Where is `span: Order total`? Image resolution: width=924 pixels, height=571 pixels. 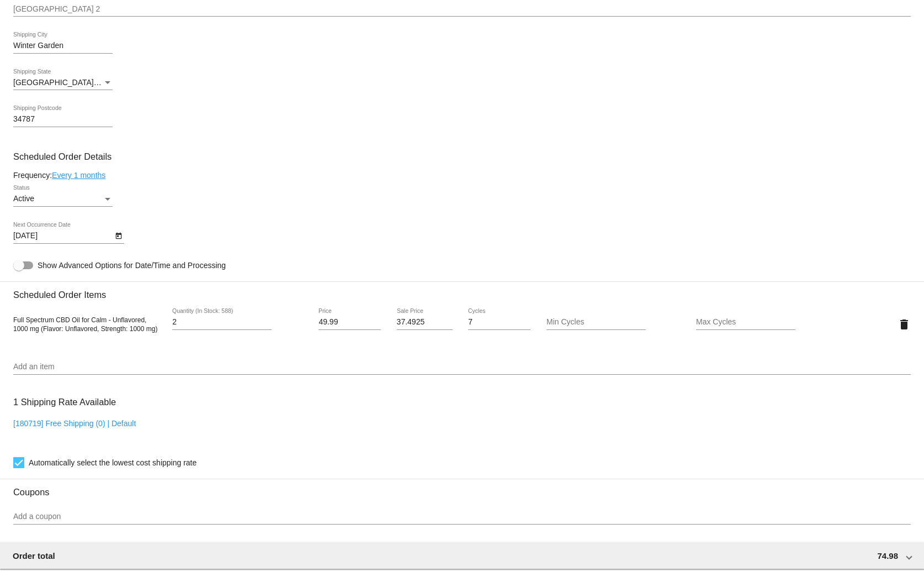 span: Order total is located at coordinates (33, 555).